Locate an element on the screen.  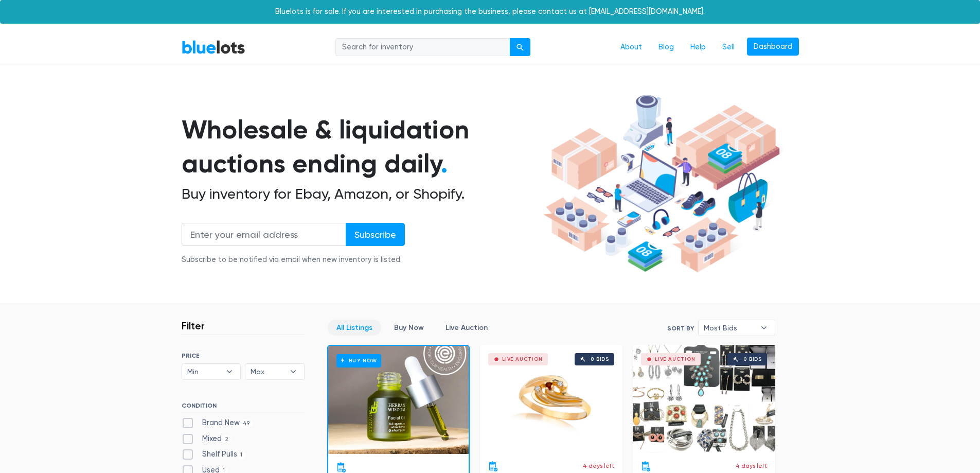
h6: CONDITION is located at coordinates (243, 408).